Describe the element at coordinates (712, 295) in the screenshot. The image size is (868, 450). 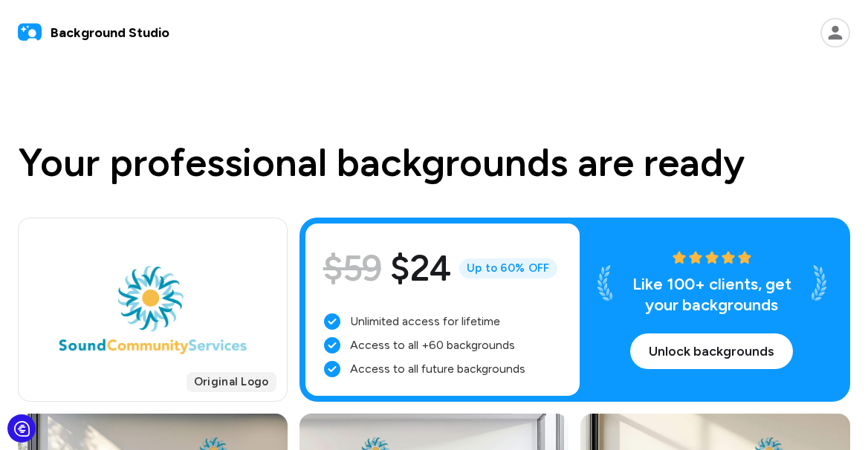
I see `p: Like 100+ clients, get your backgrounds` at that location.